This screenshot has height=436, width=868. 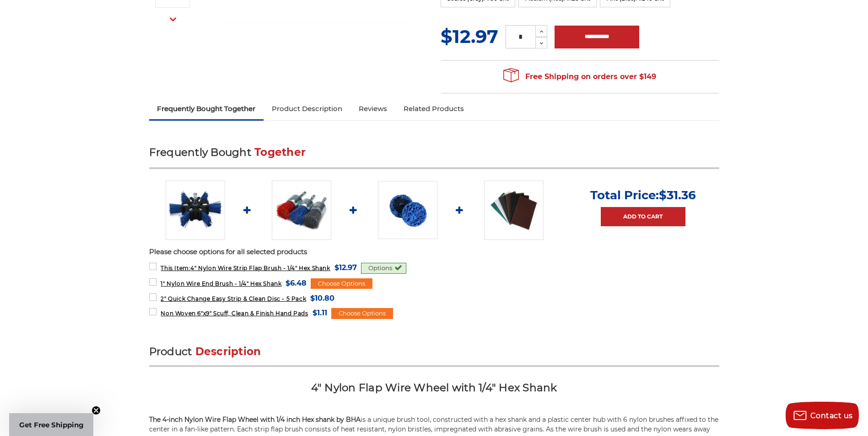 What do you see at coordinates (297, 283) in the screenshot?
I see `span: $6.48` at bounding box center [297, 283].